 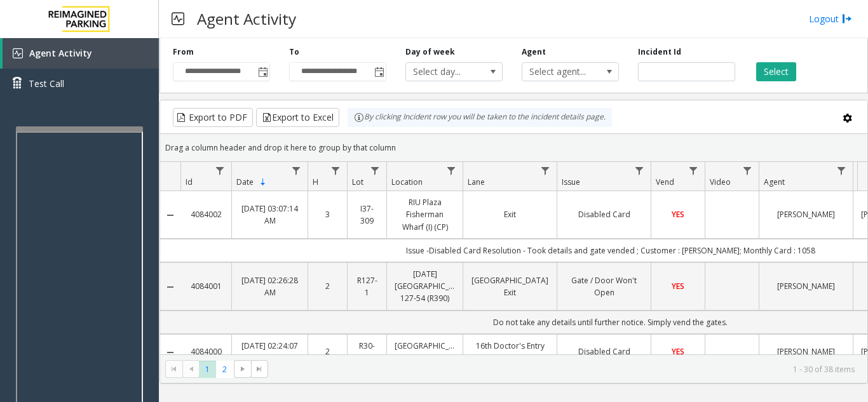 What do you see at coordinates (245, 181) in the screenshot?
I see `span: Date` at bounding box center [245, 181].